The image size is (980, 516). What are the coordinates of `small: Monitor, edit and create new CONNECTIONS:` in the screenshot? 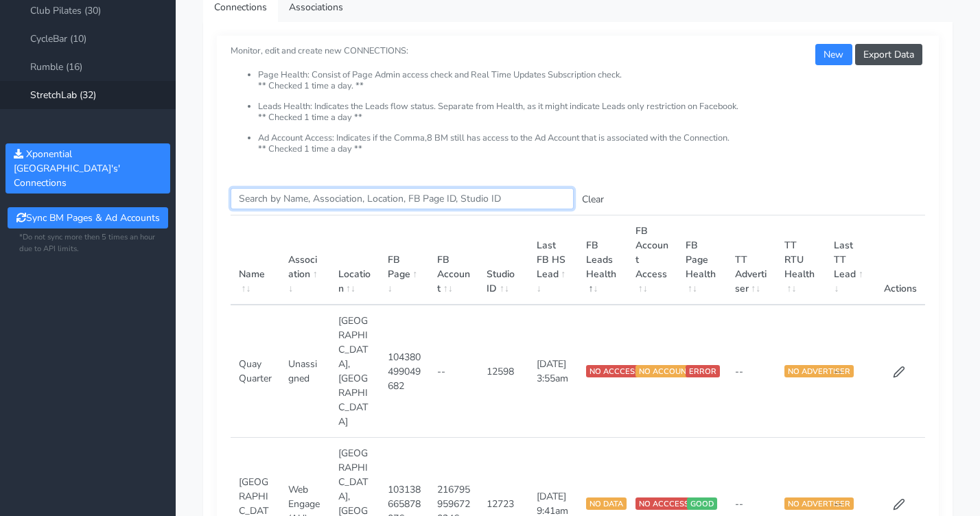 It's located at (578, 94).